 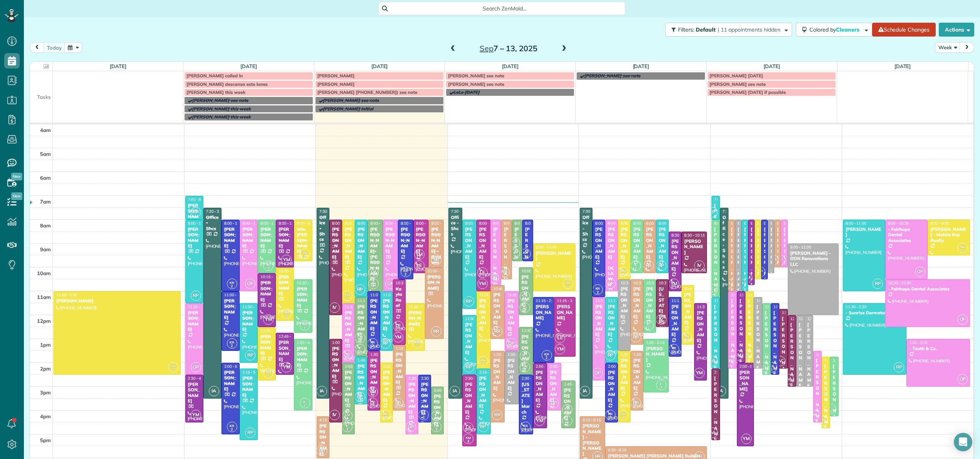 I want to click on span: 11:00 - 2:15, so click(x=490, y=295).